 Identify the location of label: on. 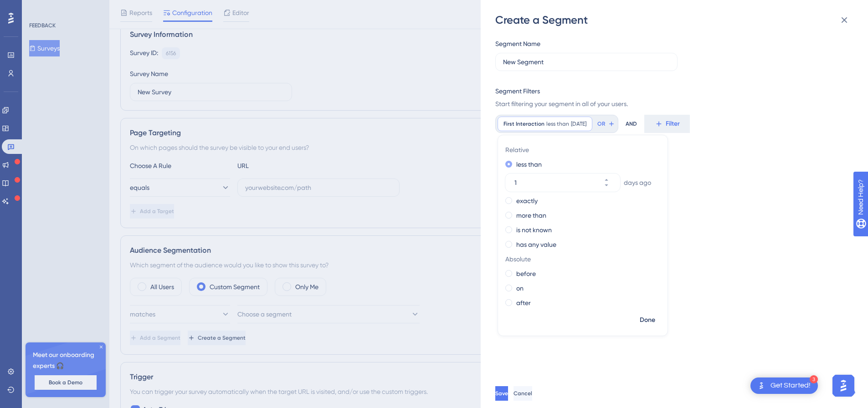
(520, 288).